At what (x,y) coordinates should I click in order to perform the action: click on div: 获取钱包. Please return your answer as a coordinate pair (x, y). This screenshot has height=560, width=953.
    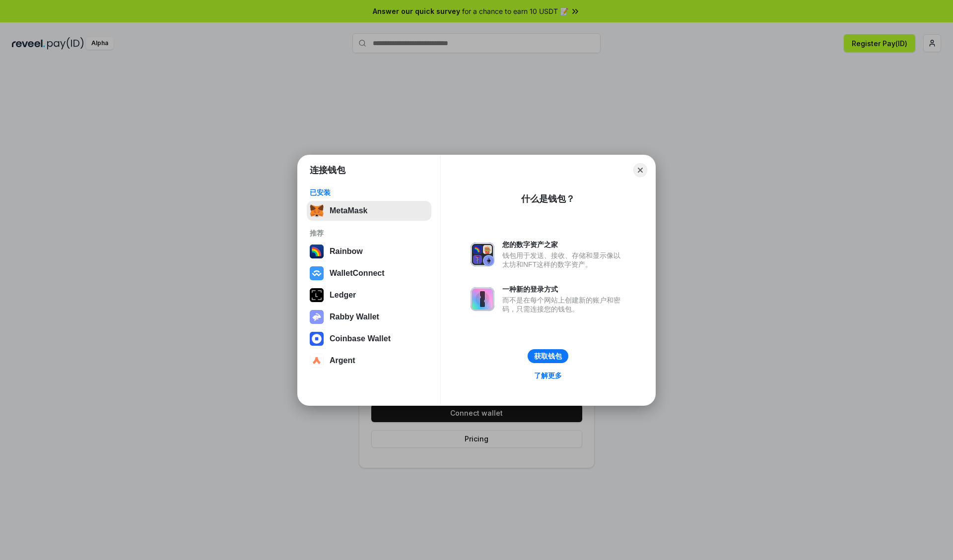
    Looking at the image, I should click on (548, 356).